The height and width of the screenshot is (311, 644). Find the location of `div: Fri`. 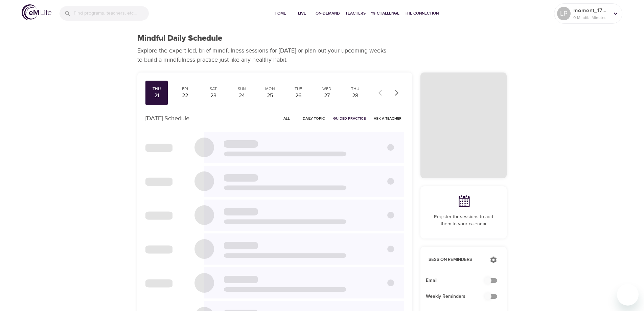

div: Fri is located at coordinates (185, 89).